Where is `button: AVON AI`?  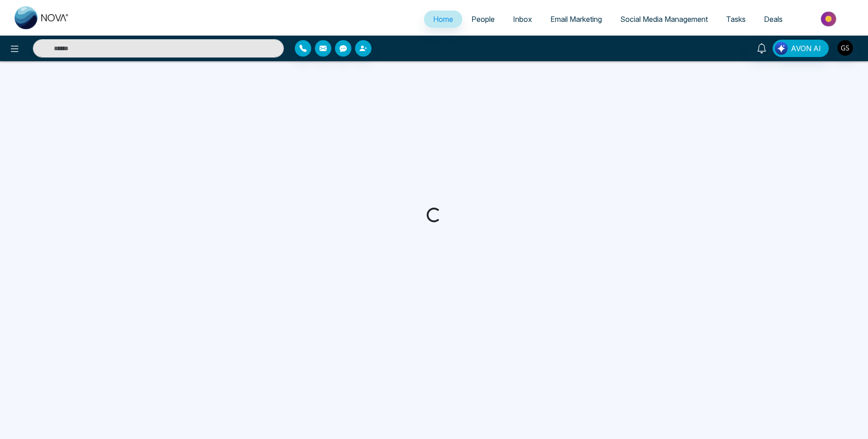 button: AVON AI is located at coordinates (801, 48).